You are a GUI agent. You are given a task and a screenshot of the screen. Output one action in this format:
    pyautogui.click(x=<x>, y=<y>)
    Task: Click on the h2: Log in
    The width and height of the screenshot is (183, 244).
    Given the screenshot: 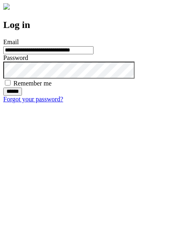 What is the action you would take?
    pyautogui.click(x=91, y=25)
    